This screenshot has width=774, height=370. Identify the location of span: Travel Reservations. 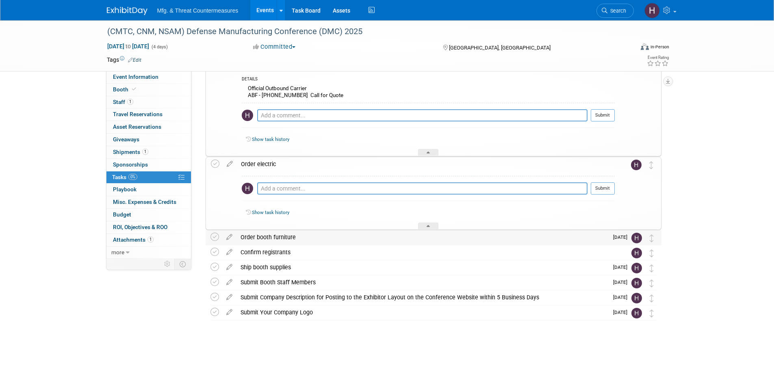
(138, 114).